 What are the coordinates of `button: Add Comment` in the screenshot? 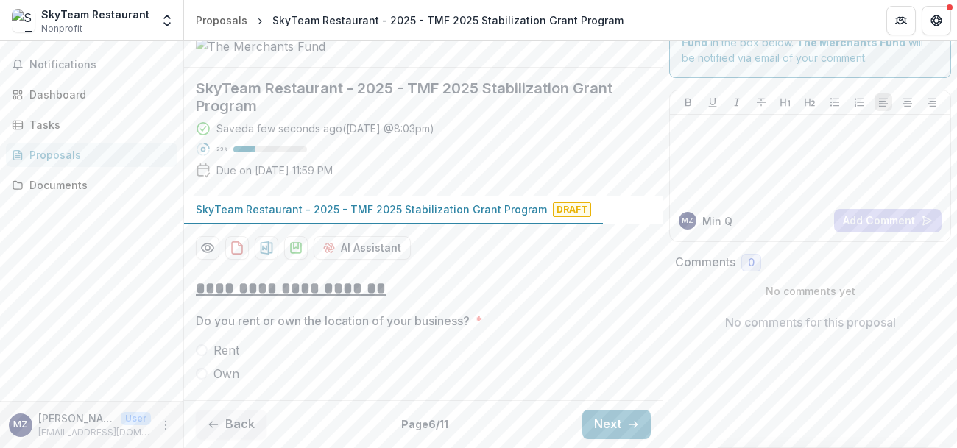 It's located at (887, 221).